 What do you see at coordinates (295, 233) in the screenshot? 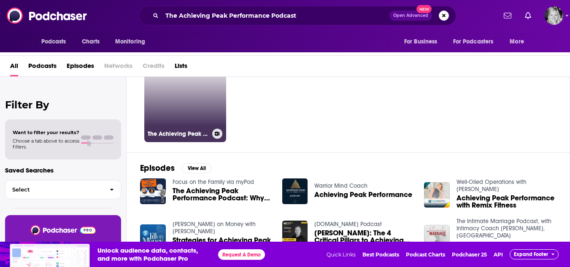
I see `img: Leo Judkins: The 4 Critical Pillars to Achieving Peak Performance` at bounding box center [295, 233].